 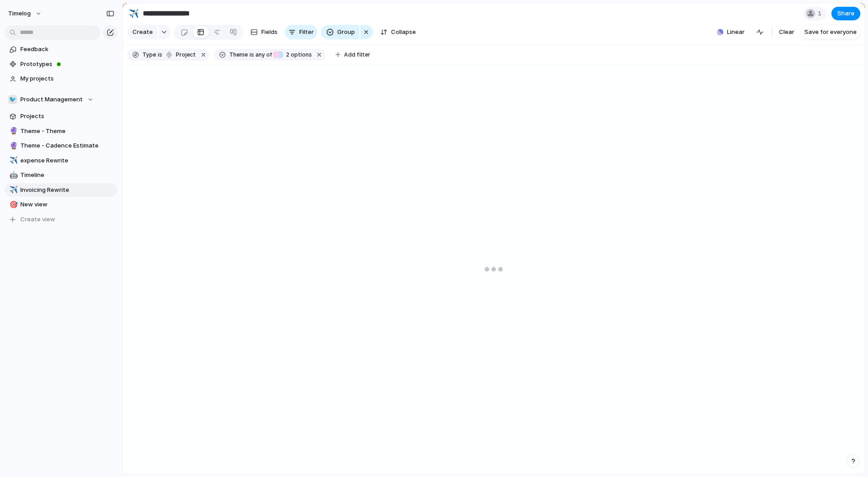 What do you see at coordinates (298, 55) in the screenshot?
I see `span: options` at bounding box center [298, 55].